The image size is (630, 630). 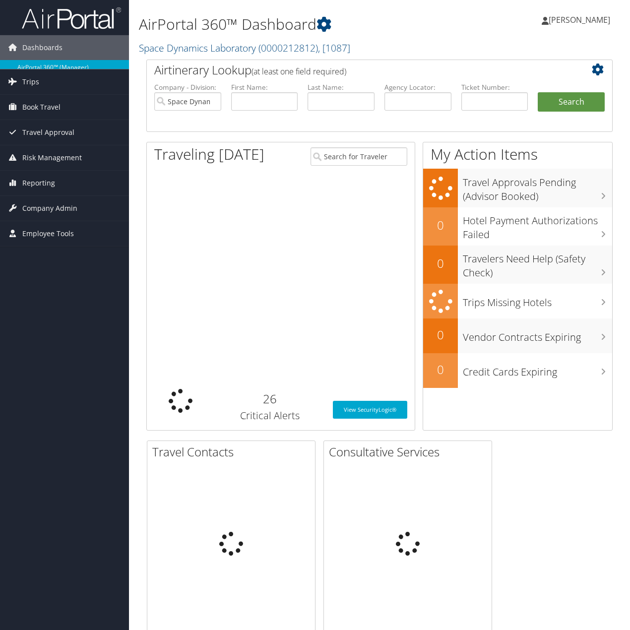 What do you see at coordinates (288, 48) in the screenshot?
I see `span: ( 0000212812 )` at bounding box center [288, 48].